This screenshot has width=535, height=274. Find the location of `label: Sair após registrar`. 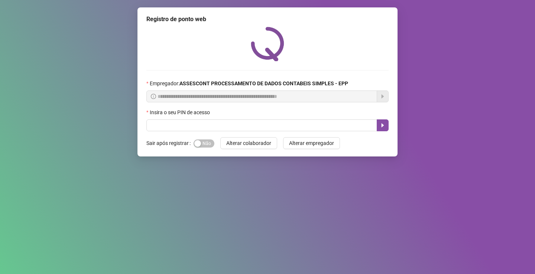

label: Sair após registrar is located at coordinates (170, 143).